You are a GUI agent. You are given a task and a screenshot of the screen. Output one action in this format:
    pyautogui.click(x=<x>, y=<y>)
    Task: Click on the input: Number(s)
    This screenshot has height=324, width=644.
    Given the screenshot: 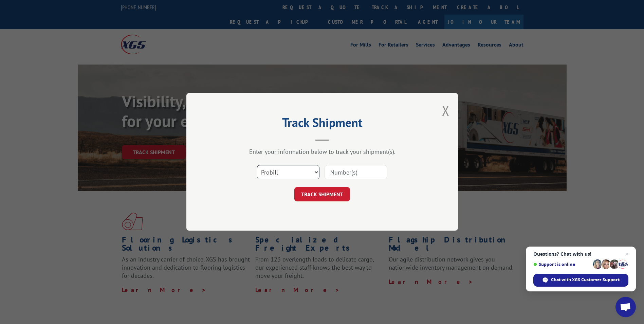 What is the action you would take?
    pyautogui.click(x=356, y=172)
    